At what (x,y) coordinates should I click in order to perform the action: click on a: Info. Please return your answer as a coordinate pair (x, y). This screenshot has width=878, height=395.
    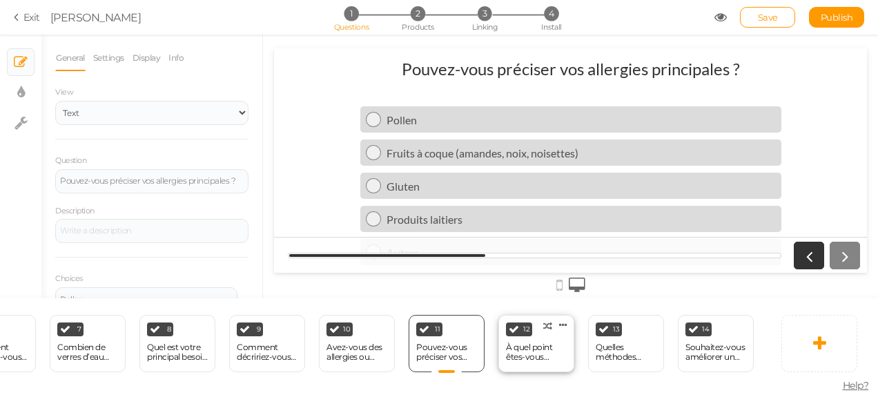
    Looking at the image, I should click on (176, 58).